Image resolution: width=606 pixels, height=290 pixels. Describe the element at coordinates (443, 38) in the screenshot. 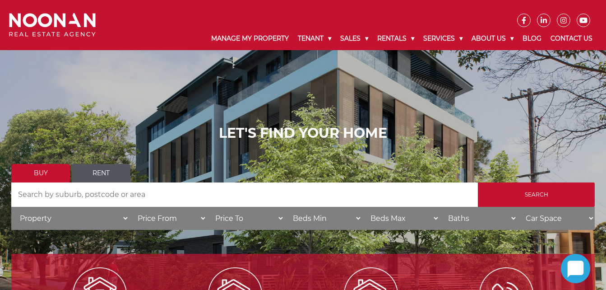

I see `a: Services` at that location.